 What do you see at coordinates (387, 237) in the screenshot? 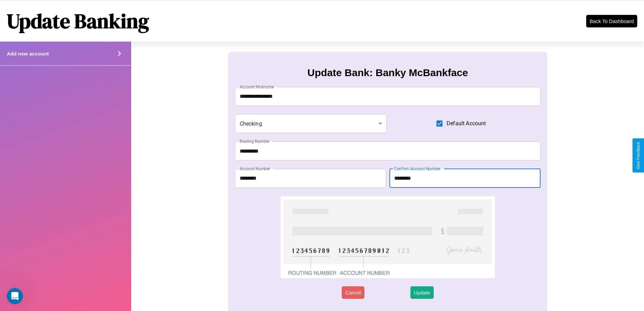
I see `img: check` at bounding box center [387, 237].